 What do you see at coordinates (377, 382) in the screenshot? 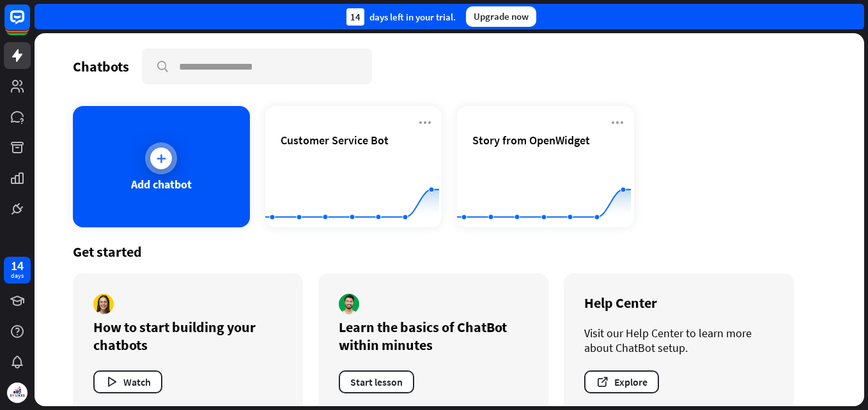
I see `button: Start lesson` at bounding box center [377, 382].